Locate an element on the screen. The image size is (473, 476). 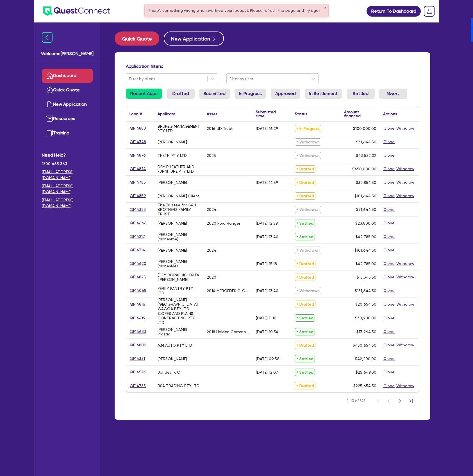
span: $20,654.50 is located at coordinates (366, 304).